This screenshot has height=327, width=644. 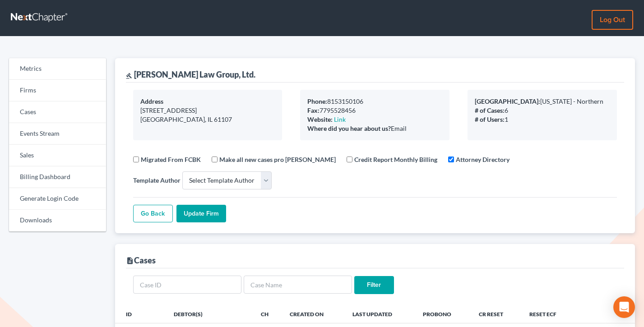 What do you see at coordinates (130, 261) in the screenshot?
I see `i: description` at bounding box center [130, 261].